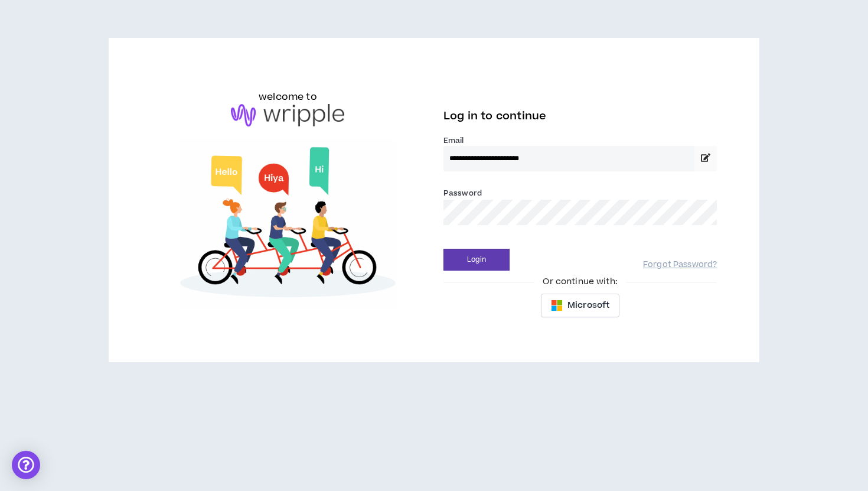  I want to click on span: Or continue with:, so click(580, 282).